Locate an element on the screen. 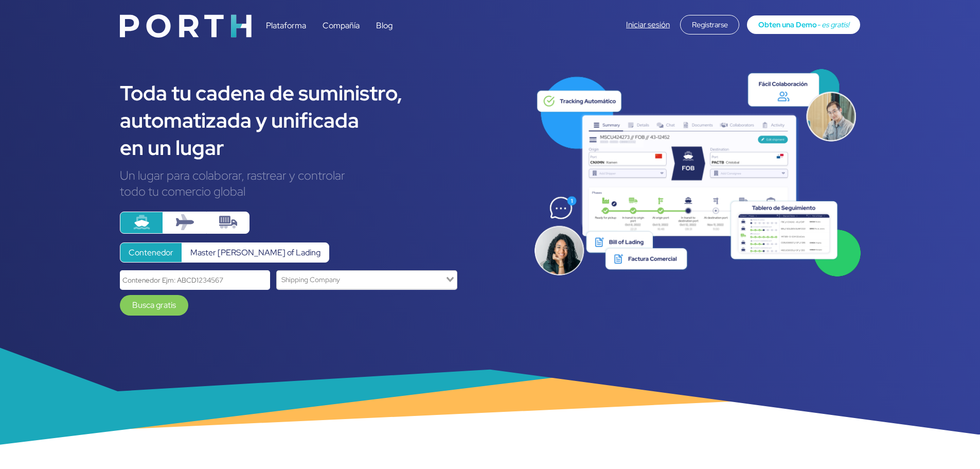 The height and width of the screenshot is (469, 980). span: Obten una Demo is located at coordinates (788, 24).